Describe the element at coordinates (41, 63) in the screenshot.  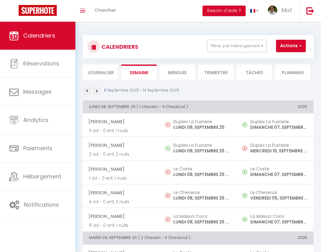
I see `span: Réservations` at that location.